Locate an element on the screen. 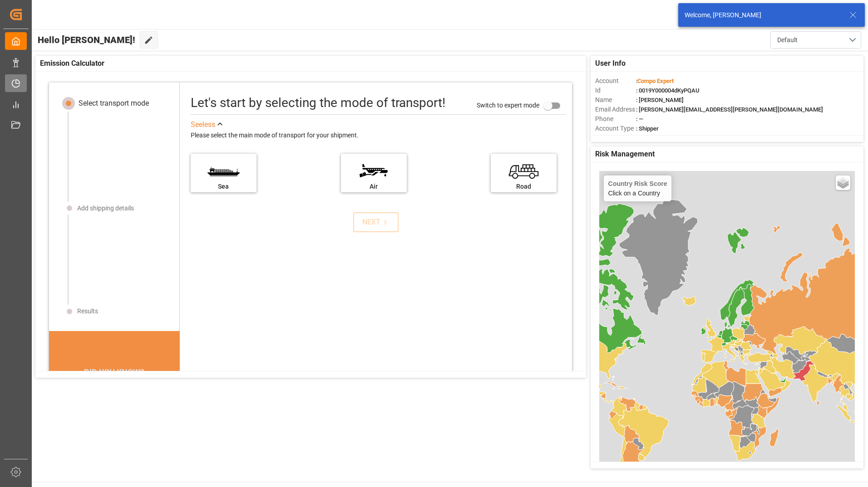 Image resolution: width=868 pixels, height=487 pixels. a: Layers is located at coordinates (843, 183).